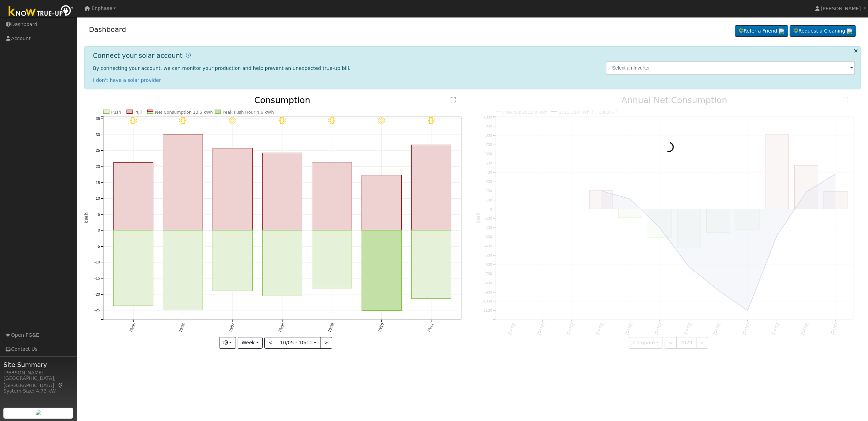 This screenshot has height=421, width=868. I want to click on i: 10/06 - Clear, so click(183, 121).